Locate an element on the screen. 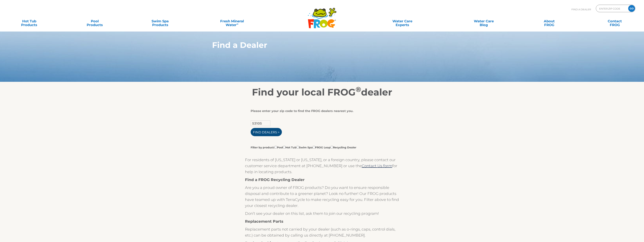 This screenshot has height=242, width=644. div: Please enter your zip code to find the FROG dealers nearest you. is located at coordinates (321, 111).